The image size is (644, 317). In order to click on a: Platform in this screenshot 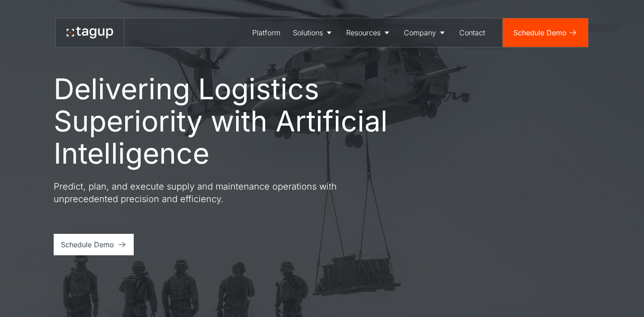, I will do `click(266, 33)`.